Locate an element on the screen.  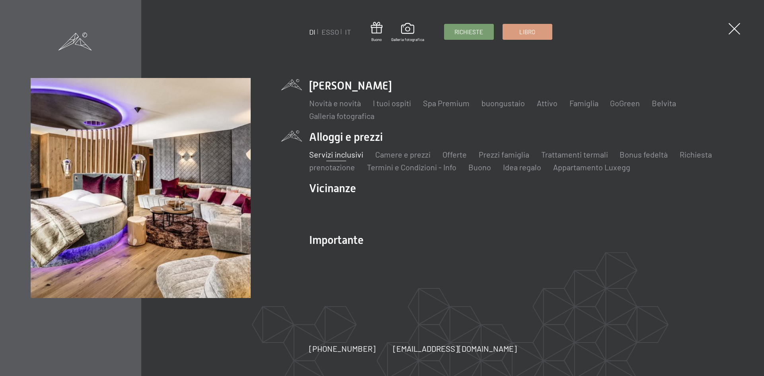
font: I tuoi ospiti is located at coordinates (391, 103).